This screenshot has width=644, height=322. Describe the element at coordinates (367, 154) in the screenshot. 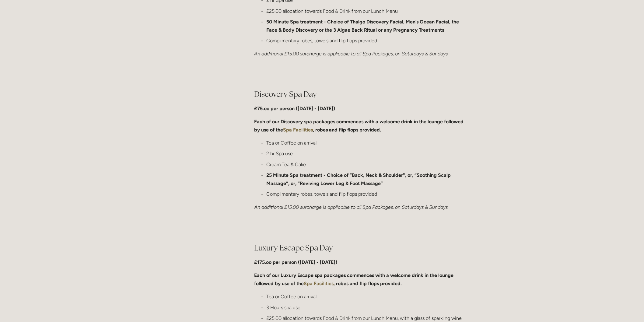

I see `p: 2 hr Spa use` at that location.